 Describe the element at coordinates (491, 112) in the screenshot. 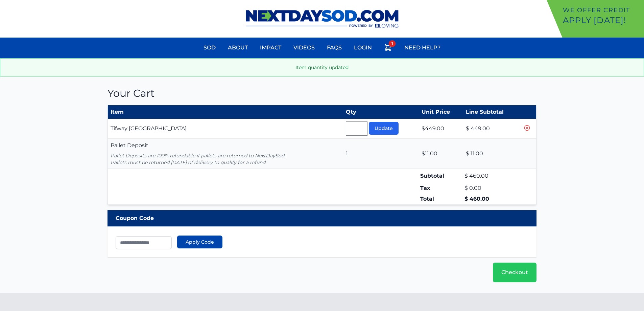

I see `th: Line Subtotal` at that location.